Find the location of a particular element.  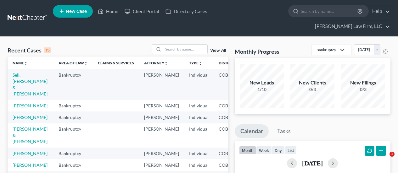

div: 15 is located at coordinates (47, 50).